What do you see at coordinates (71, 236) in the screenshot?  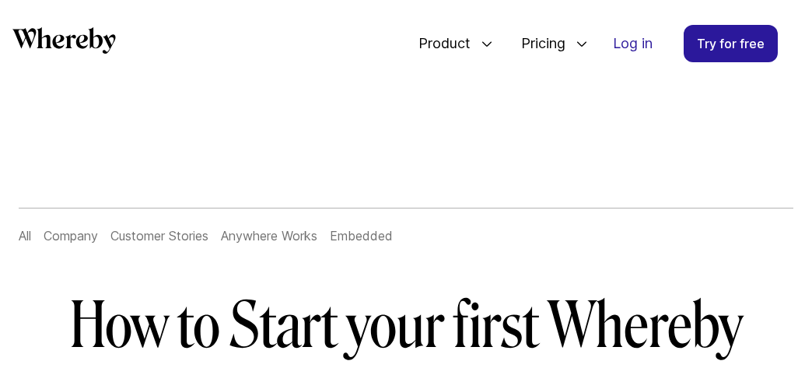 I see `a: Company` at bounding box center [71, 236].